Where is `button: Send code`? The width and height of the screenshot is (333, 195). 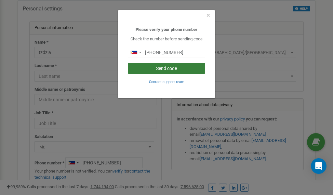
button: Send code is located at coordinates (167, 68).